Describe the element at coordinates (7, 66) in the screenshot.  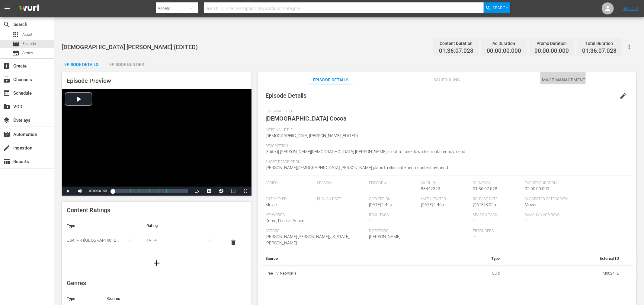
I see `span: Create` at that location.